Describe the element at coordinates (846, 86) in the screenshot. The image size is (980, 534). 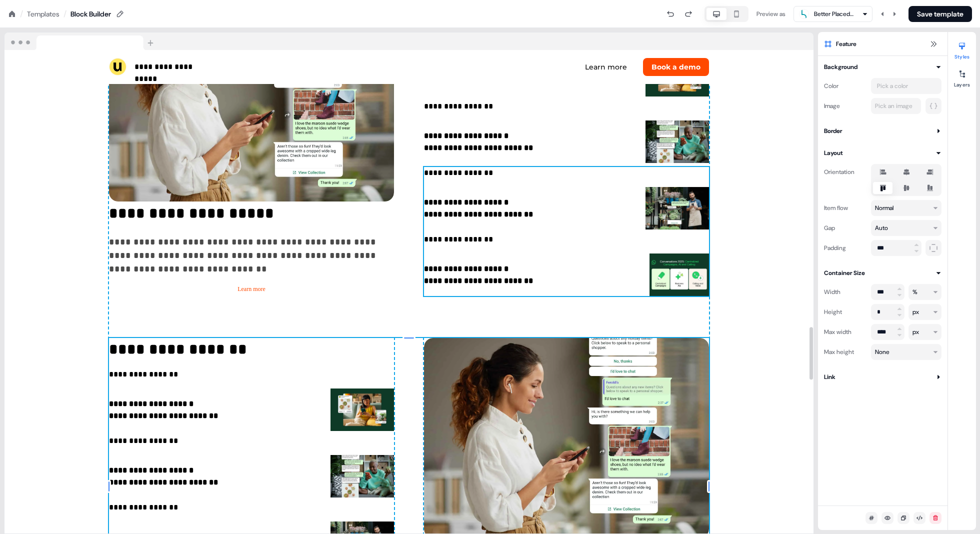
I see `div: Color` at that location.